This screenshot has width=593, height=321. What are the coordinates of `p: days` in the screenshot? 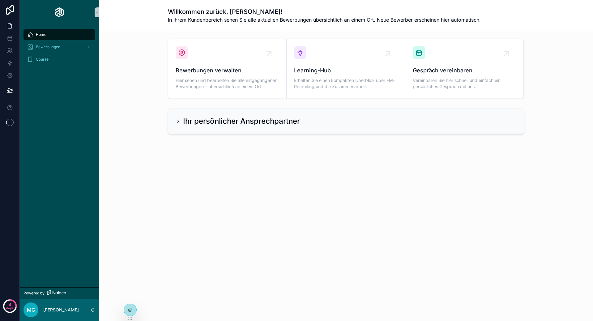 It's located at (10, 308).